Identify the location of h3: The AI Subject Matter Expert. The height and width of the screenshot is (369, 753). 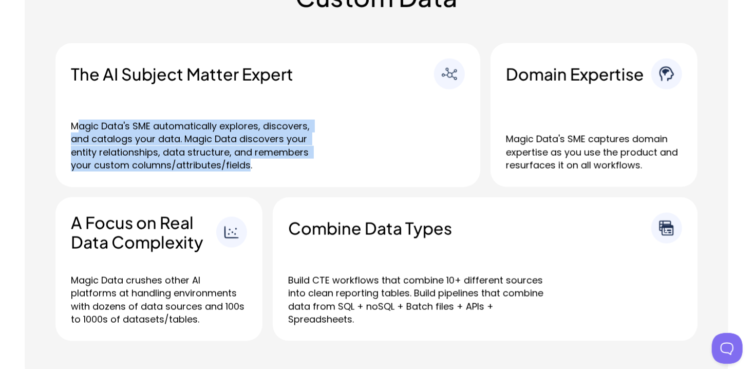
(252, 74).